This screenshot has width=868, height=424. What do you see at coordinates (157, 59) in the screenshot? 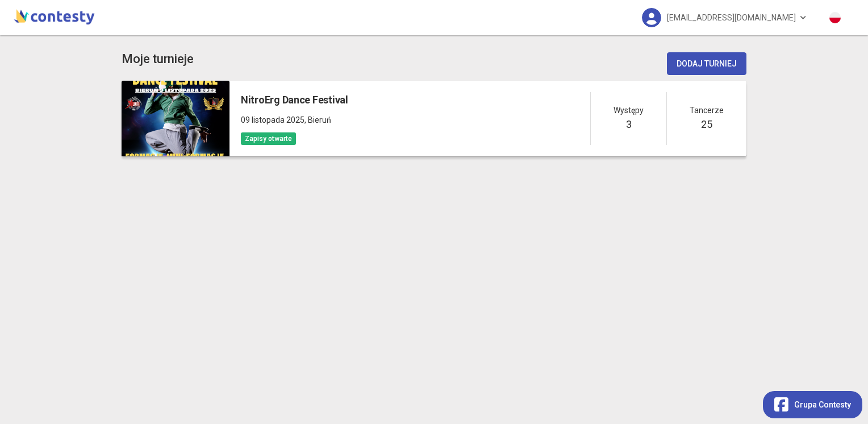
I see `app-title: competition-list.title` at bounding box center [157, 59].